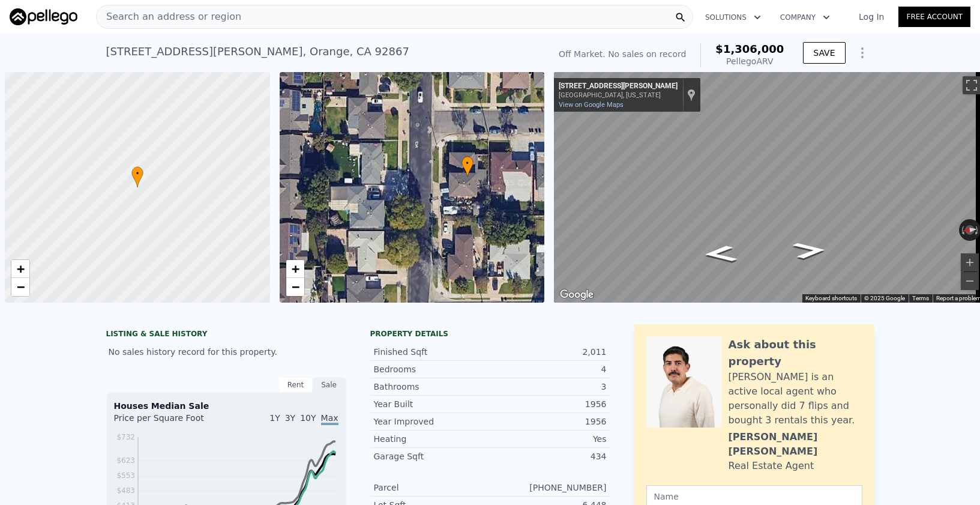 The image size is (980, 505). I want to click on div: Garage Sqft, so click(432, 456).